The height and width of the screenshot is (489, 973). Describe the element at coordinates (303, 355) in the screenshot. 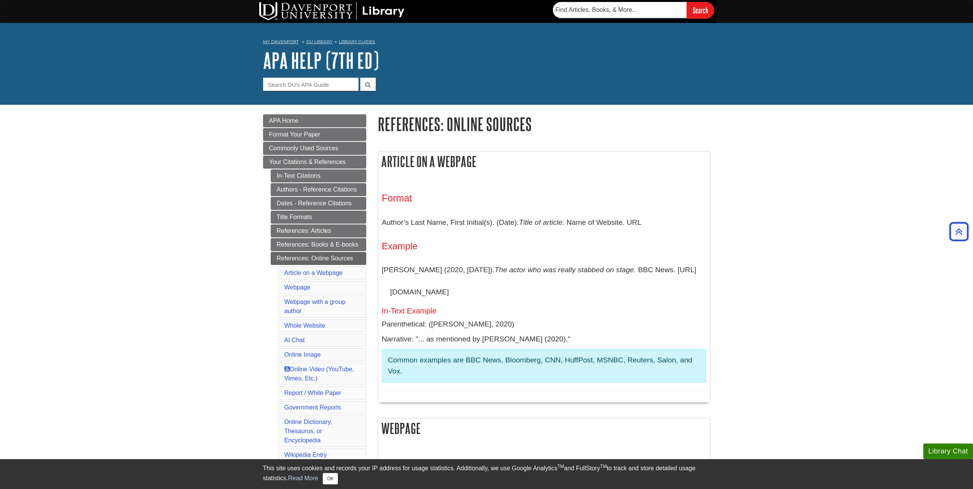

I see `a: Online Image` at that location.